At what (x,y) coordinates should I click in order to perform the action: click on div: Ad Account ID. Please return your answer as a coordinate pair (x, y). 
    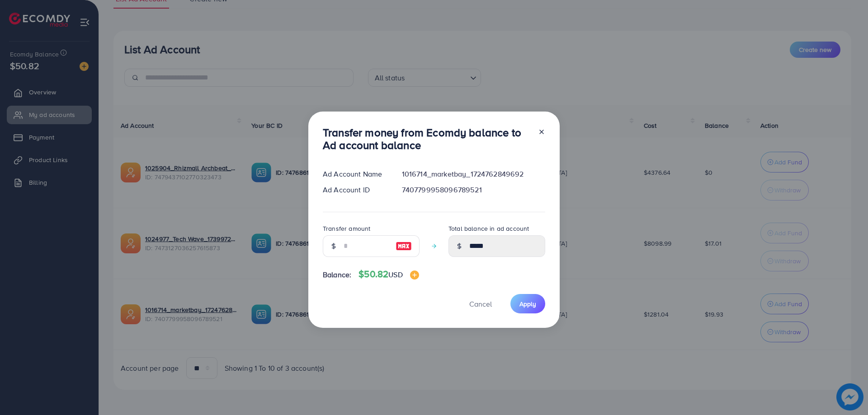
    Looking at the image, I should click on (355, 190).